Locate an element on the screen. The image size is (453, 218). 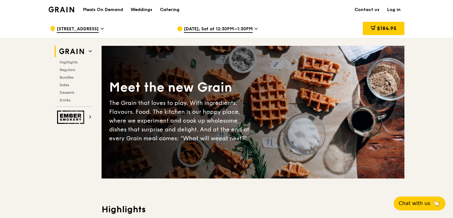
span: Bundles is located at coordinates (67, 77).